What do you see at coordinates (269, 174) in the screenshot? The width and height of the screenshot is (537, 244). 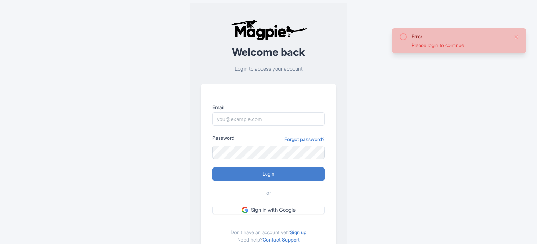 I see `input: Login` at bounding box center [269, 174].